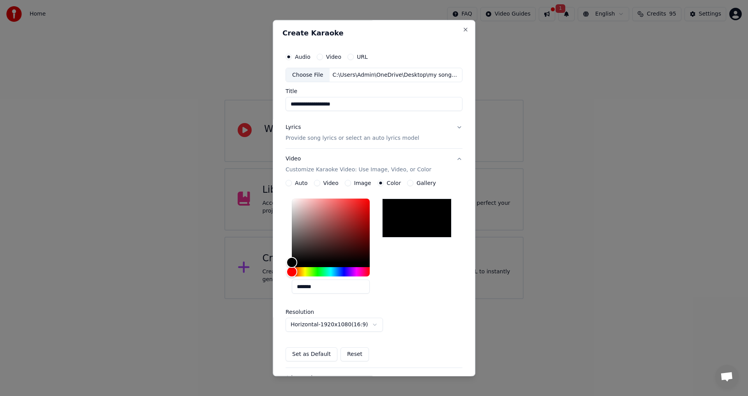 Image resolution: width=748 pixels, height=396 pixels. Describe the element at coordinates (374, 133) in the screenshot. I see `button: LyricsProvide song lyrics or select an auto lyrics model` at that location.